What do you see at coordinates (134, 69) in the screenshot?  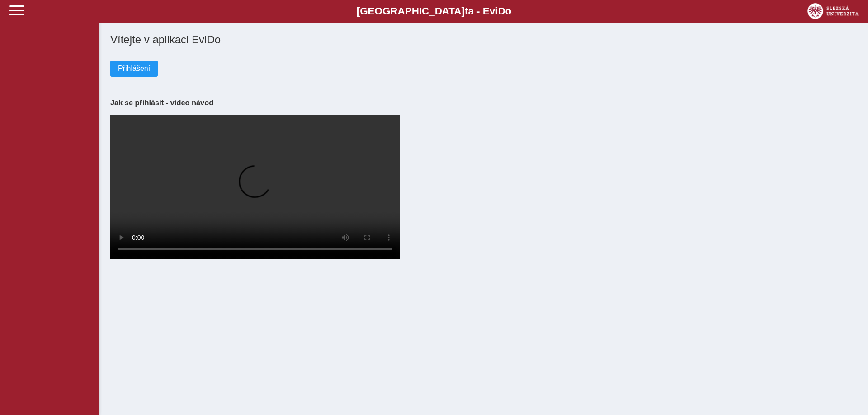 I see `span: Přihlášení` at bounding box center [134, 69].